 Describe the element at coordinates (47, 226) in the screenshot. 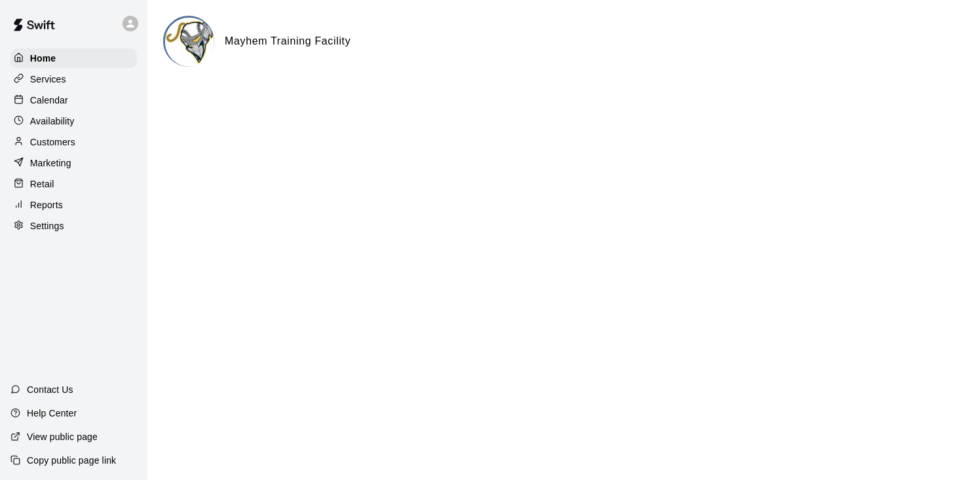

I see `p: Settings` at that location.